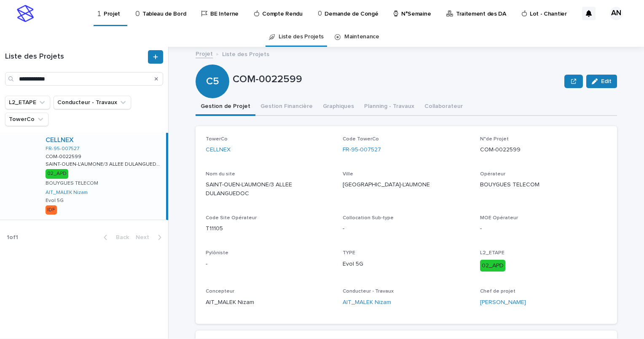  I want to click on span: TowerCo, so click(217, 139).